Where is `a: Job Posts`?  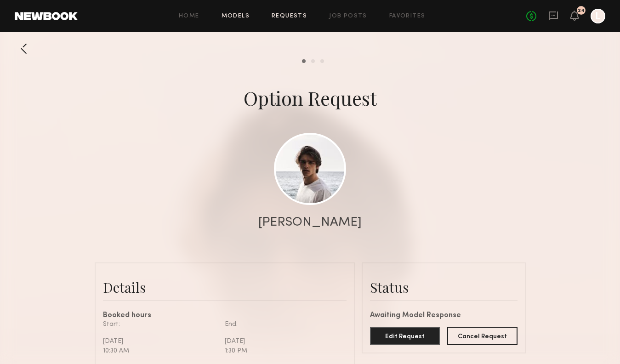
a: Job Posts is located at coordinates (348, 16).